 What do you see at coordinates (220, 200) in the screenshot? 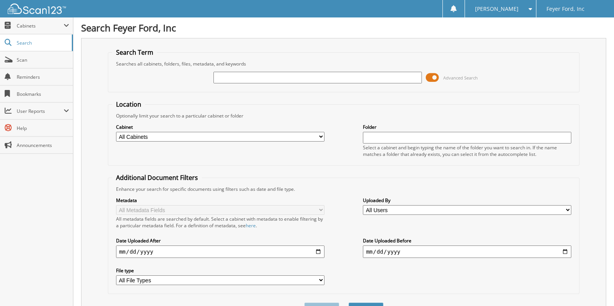
I see `label: Metadata` at bounding box center [220, 200].